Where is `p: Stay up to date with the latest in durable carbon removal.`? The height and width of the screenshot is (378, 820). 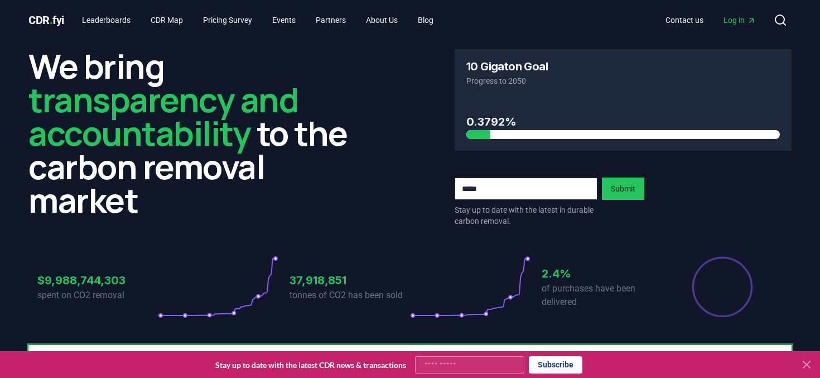
p: Stay up to date with the latest in durable carbon removal. is located at coordinates (526, 215).